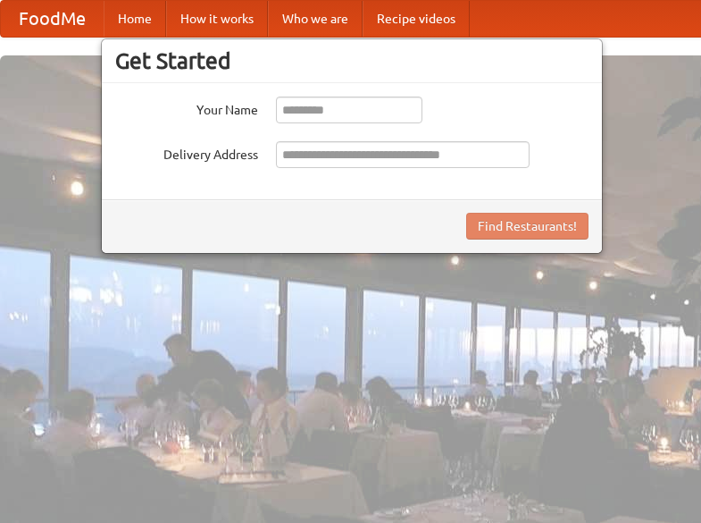 This screenshot has height=523, width=701. Describe the element at coordinates (217, 19) in the screenshot. I see `a: How it works` at that location.